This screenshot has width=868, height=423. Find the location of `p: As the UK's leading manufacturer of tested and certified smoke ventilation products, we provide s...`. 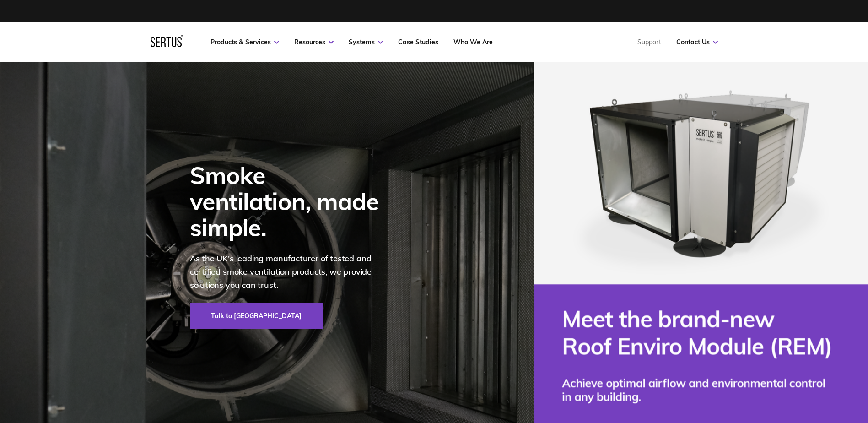

p: As the UK's leading manufacturer of tested and certified smoke ventilation products, we provide s... is located at coordinates (290, 272).